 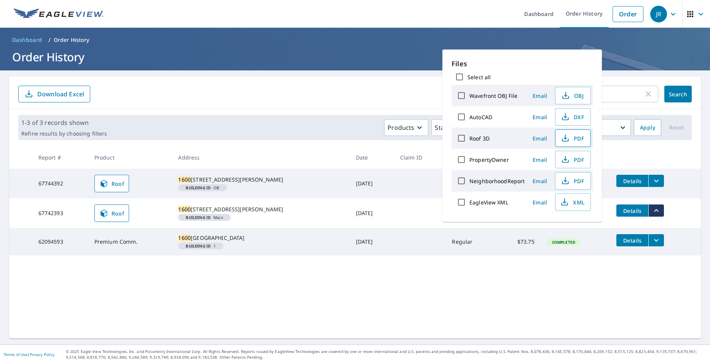 What do you see at coordinates (648, 128) in the screenshot?
I see `span: Apply` at bounding box center [648, 128].